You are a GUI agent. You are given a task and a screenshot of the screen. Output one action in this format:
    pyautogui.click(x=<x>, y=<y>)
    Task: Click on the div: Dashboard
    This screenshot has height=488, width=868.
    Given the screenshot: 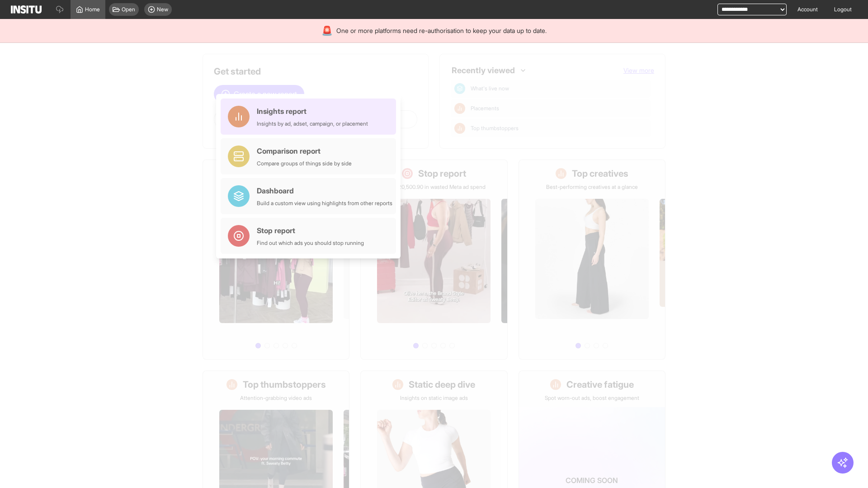 What is the action you would take?
    pyautogui.click(x=325, y=191)
    